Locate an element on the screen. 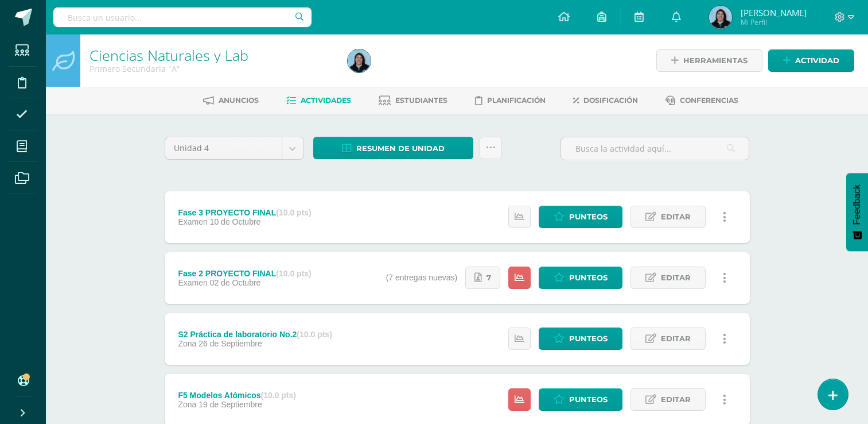 The width and height of the screenshot is (868, 424). span: Herramientas is located at coordinates (715, 60).